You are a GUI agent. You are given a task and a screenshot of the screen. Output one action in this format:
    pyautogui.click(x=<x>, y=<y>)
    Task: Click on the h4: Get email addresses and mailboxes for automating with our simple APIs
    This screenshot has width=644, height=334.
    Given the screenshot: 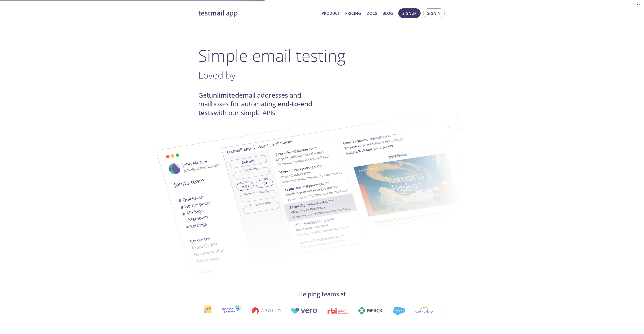 What is the action you would take?
    pyautogui.click(x=260, y=104)
    